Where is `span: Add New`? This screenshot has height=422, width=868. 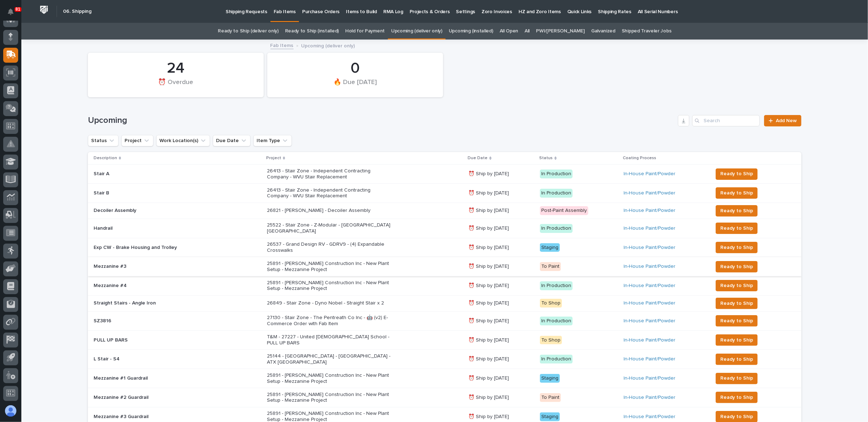 span: Add New is located at coordinates (786, 121).